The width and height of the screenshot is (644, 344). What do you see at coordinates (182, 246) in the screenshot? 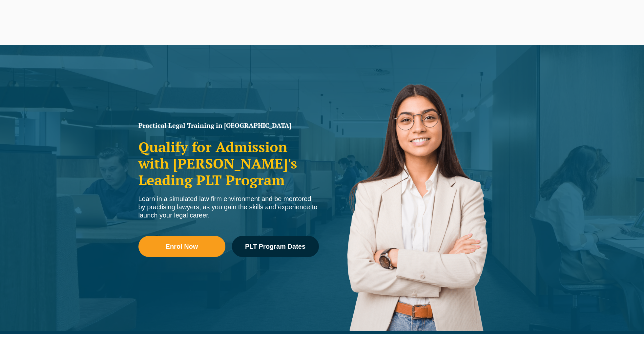
I see `span: Enrol Now` at bounding box center [182, 246].